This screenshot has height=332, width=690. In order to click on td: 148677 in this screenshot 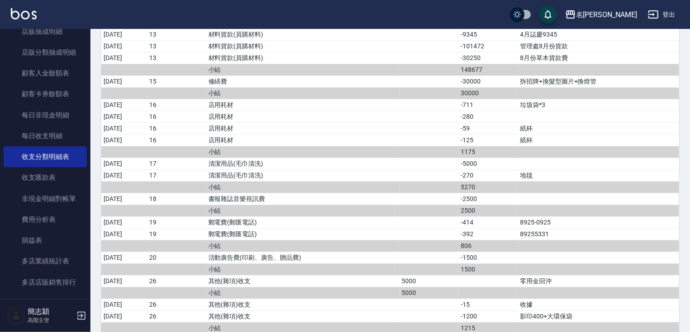, I will do `click(488, 70)`.